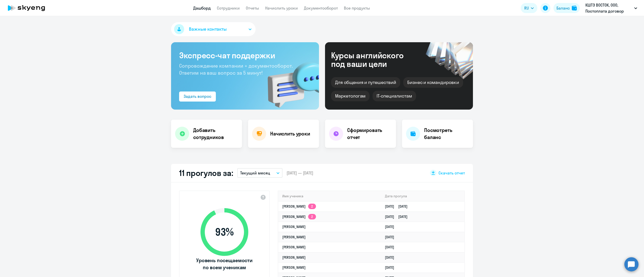 Image resolution: width=644 pixels, height=277 pixels. Describe the element at coordinates (198, 97) in the screenshot. I see `button: Задать вопрос` at that location.